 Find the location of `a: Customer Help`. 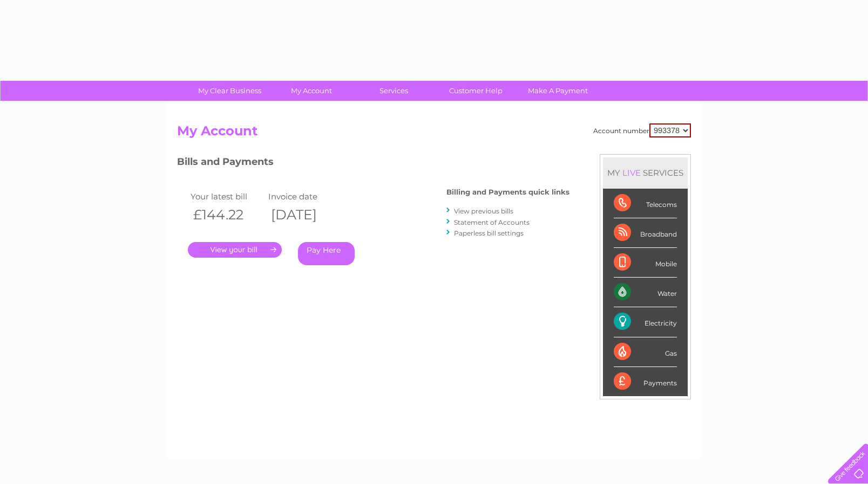

a: Customer Help is located at coordinates (476, 90).